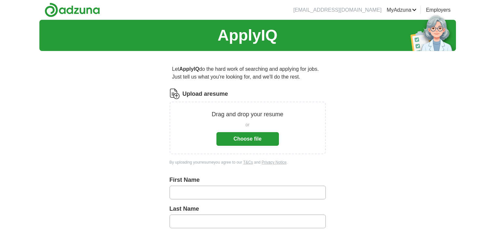  I want to click on a: T&Cs, so click(248, 163).